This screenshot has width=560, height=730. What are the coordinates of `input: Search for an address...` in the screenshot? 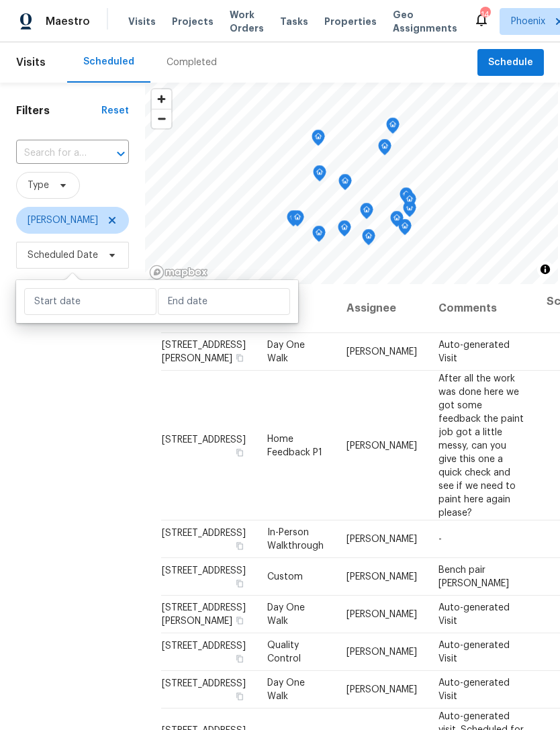 It's located at (54, 153).